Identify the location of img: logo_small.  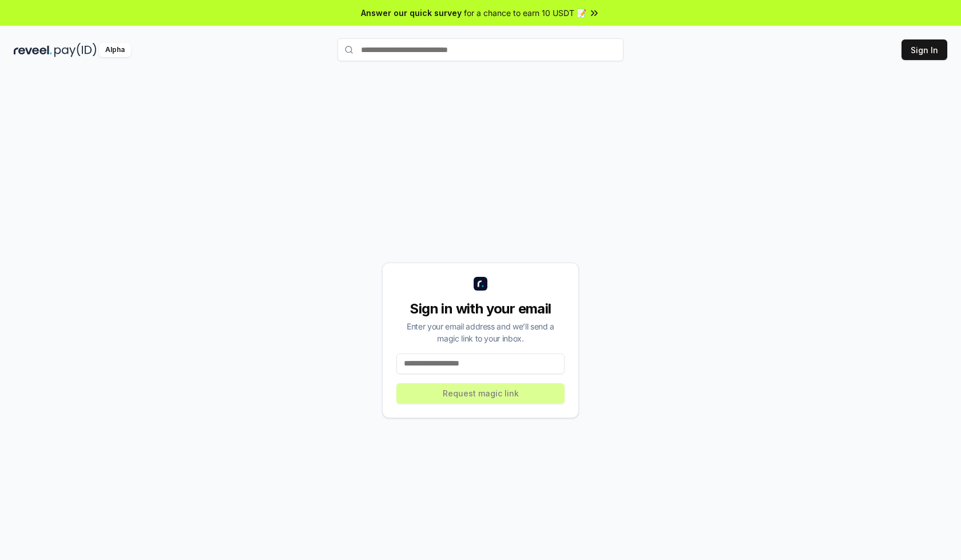
(480, 283).